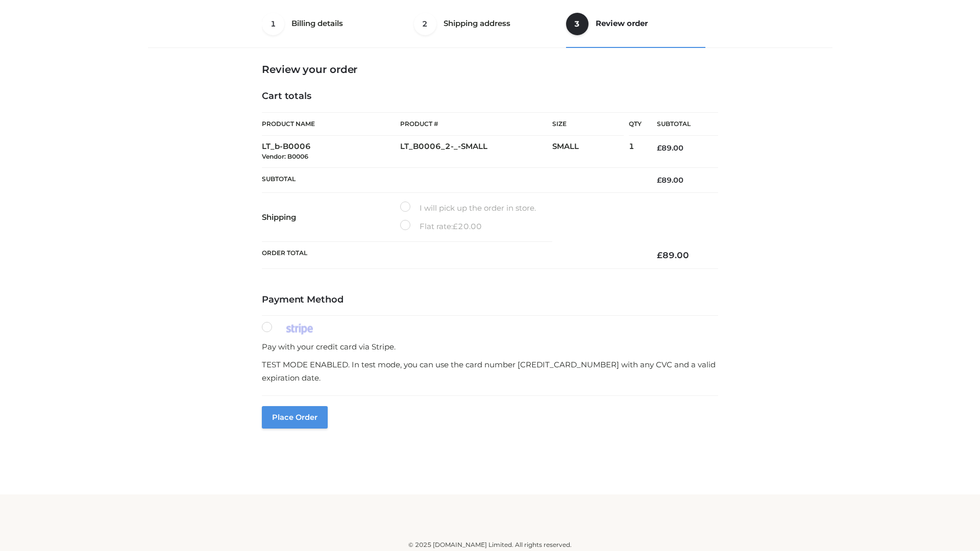 The height and width of the screenshot is (551, 980). I want to click on h4: Cart totals, so click(490, 96).